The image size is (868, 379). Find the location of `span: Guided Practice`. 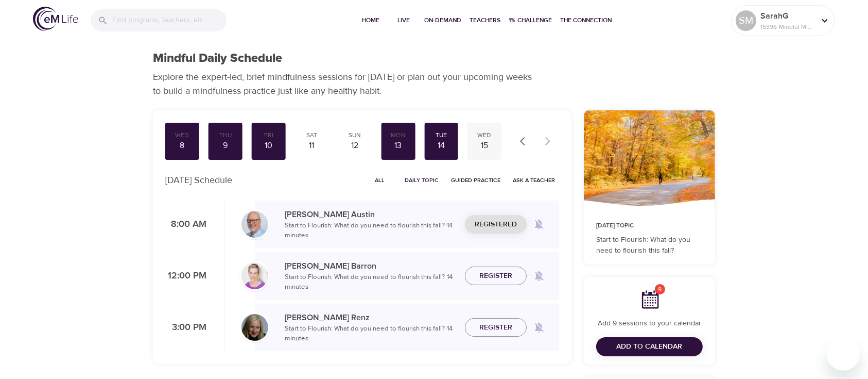

span: Guided Practice is located at coordinates (476, 180).